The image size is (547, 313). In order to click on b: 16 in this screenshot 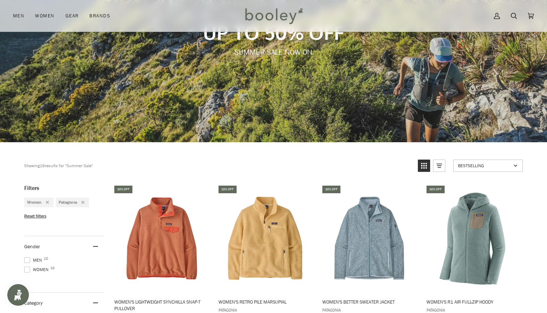, I will do `click(42, 165)`.